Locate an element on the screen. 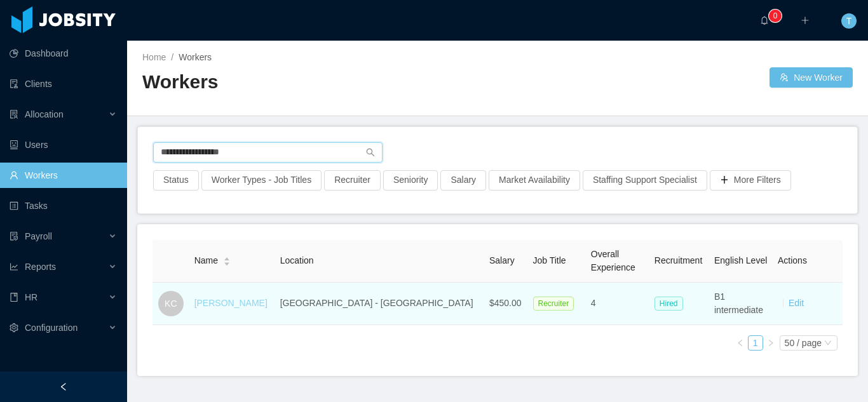 The width and height of the screenshot is (868, 402). i: icon: setting is located at coordinates (14, 328).